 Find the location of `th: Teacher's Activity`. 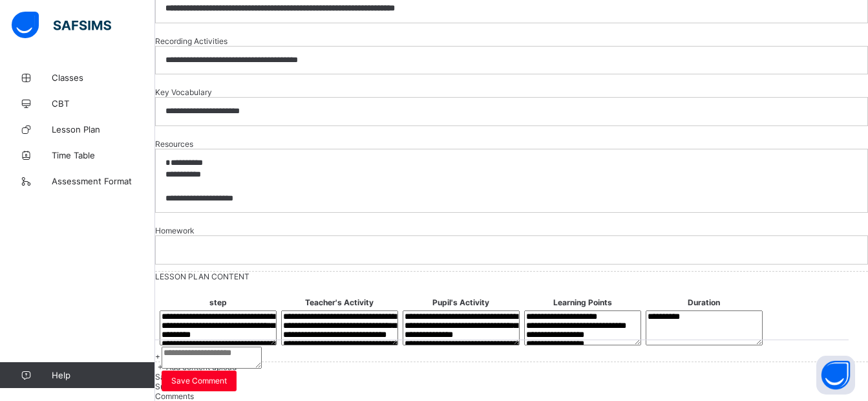

th: Teacher's Activity is located at coordinates (340, 301).